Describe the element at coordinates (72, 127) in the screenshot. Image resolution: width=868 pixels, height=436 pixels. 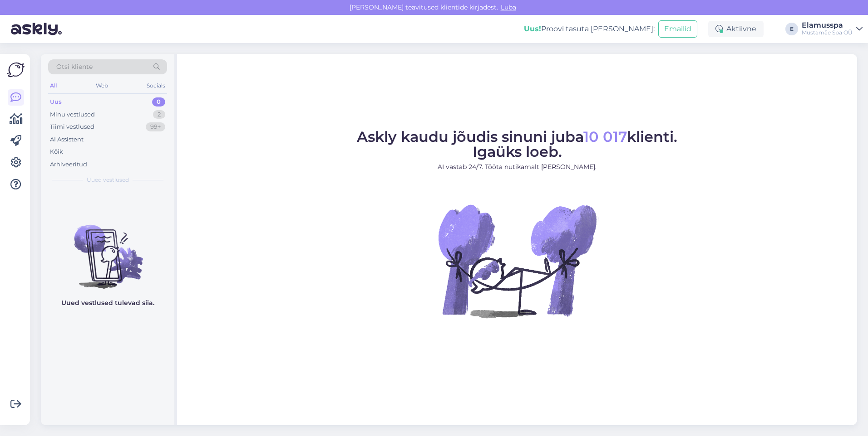
I see `div: Tiimi vestlused` at that location.